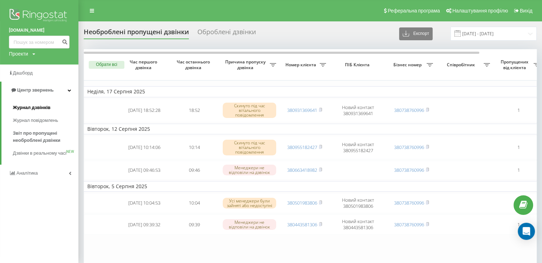 The width and height of the screenshot is (542, 263). I want to click on span: Аналiтика, so click(27, 173).